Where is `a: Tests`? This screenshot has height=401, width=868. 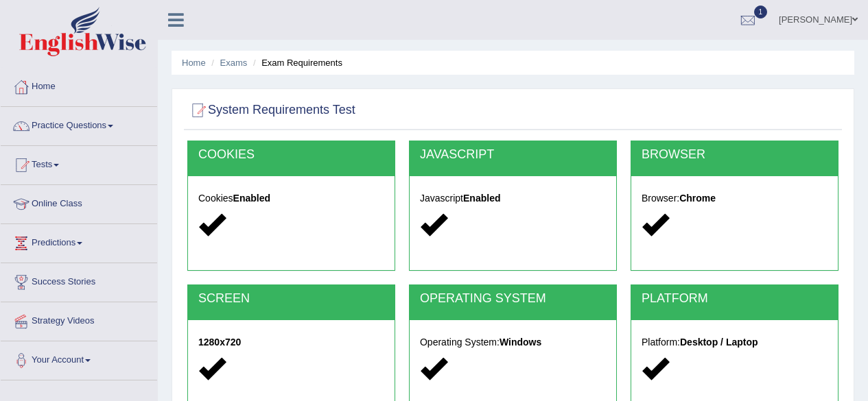
a: Tests is located at coordinates (79, 163).